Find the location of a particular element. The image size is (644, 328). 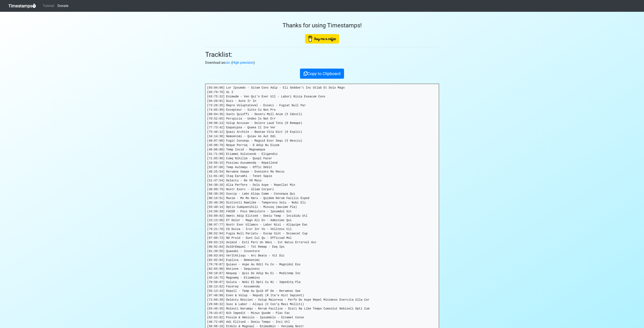

h3: Thanks for using Timestamps! is located at coordinates (322, 25).